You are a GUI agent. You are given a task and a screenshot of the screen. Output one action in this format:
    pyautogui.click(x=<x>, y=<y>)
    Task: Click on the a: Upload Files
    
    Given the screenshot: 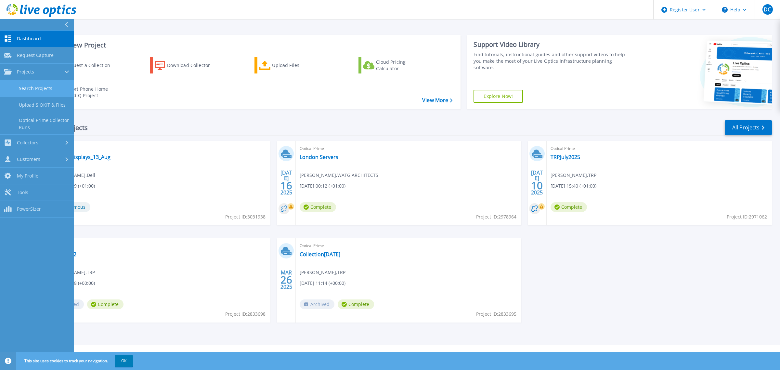 What is the action you would take?
    pyautogui.click(x=290, y=65)
    